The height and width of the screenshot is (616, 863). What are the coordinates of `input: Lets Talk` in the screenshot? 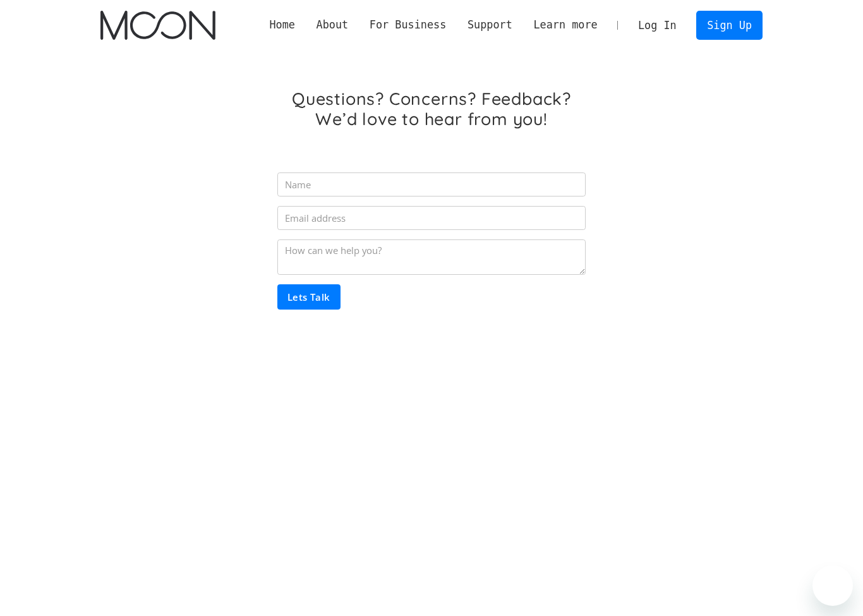 It's located at (309, 297).